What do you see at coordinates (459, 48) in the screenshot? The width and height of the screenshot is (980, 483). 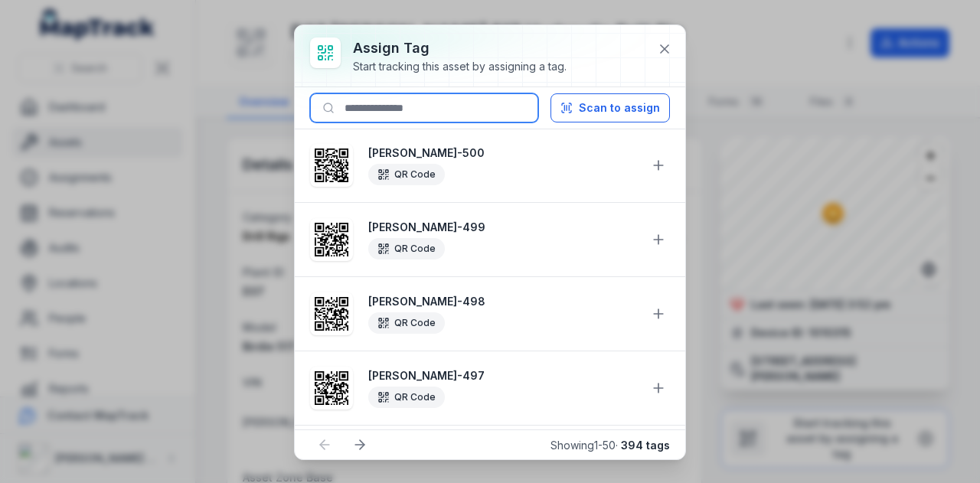 I see `h3: Assign tag` at bounding box center [459, 48].